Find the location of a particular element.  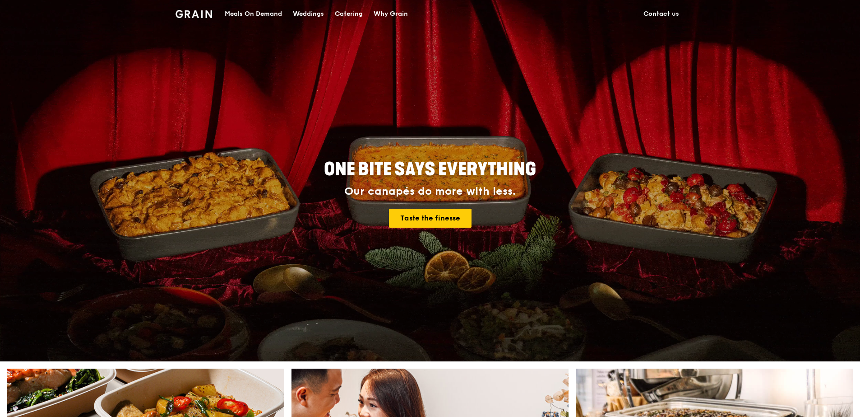

span: ONE BITE SAYS EVERYTHING is located at coordinates (430, 169).